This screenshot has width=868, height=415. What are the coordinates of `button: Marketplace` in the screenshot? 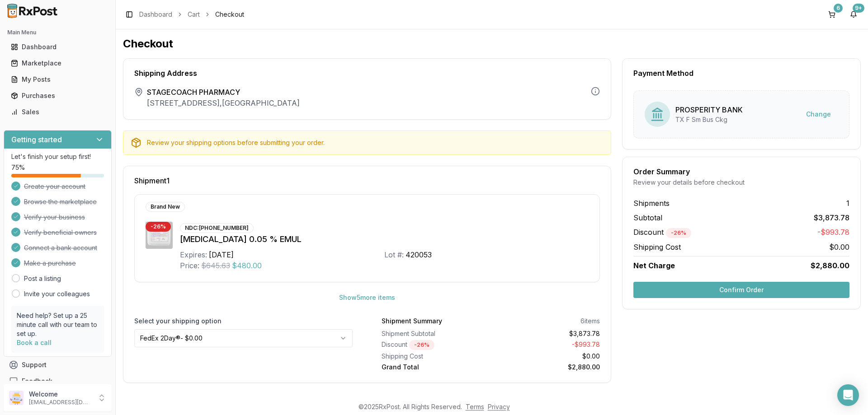 It's located at (57, 64).